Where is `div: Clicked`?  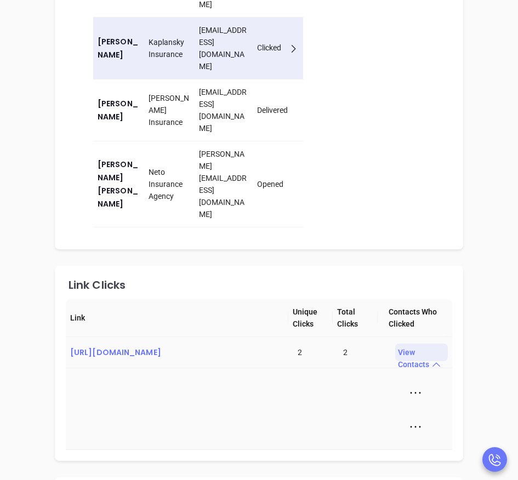 div: Clicked is located at coordinates (278, 48).